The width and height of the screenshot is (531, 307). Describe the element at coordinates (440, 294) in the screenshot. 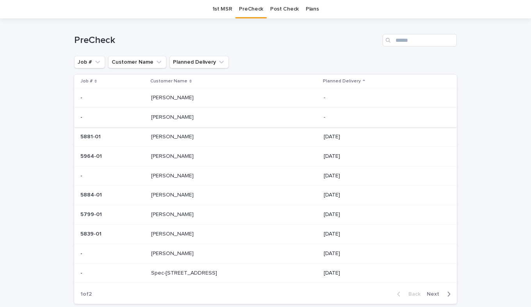

I see `button: Next` at that location.